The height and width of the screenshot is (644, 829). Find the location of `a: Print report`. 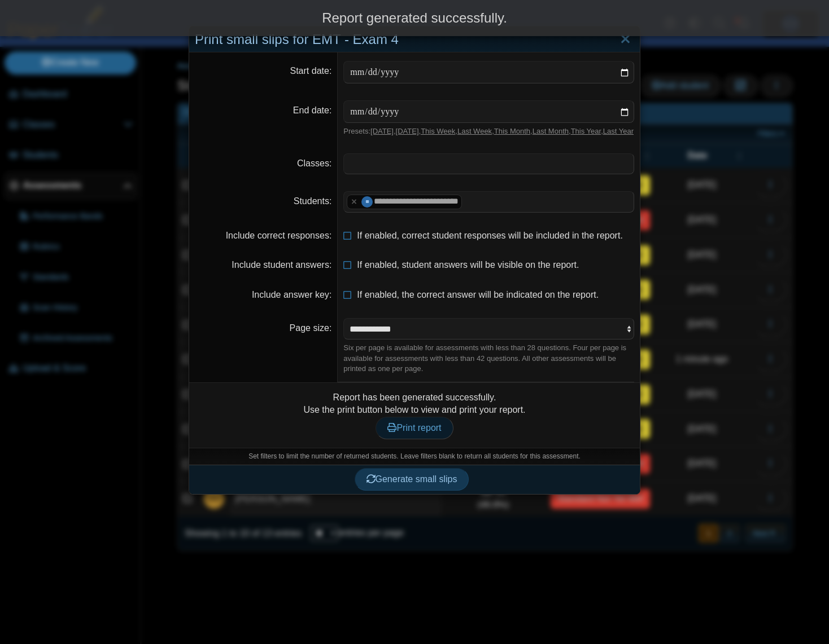

a: Print report is located at coordinates (414, 428).